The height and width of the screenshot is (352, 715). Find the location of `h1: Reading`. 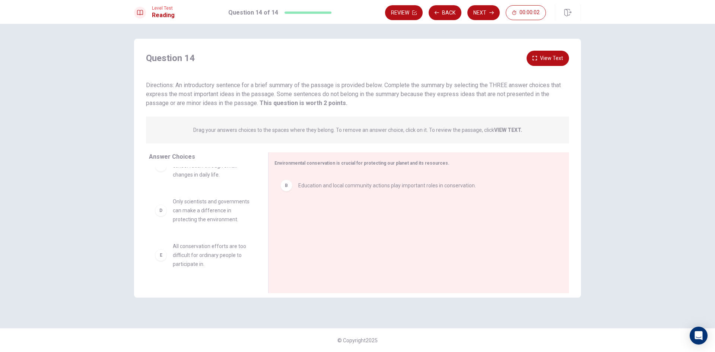

h1: Reading is located at coordinates (163, 15).